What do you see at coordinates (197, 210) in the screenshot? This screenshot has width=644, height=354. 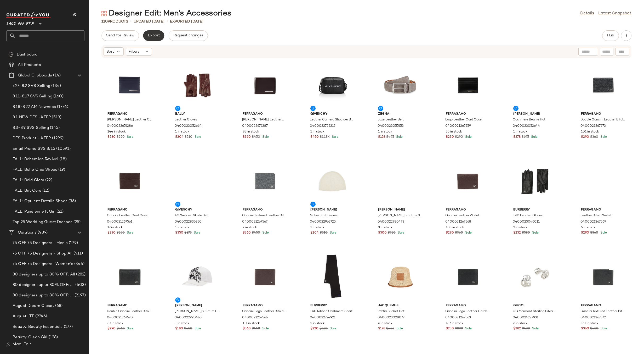 I see `span: Givenchy` at bounding box center [197, 210].